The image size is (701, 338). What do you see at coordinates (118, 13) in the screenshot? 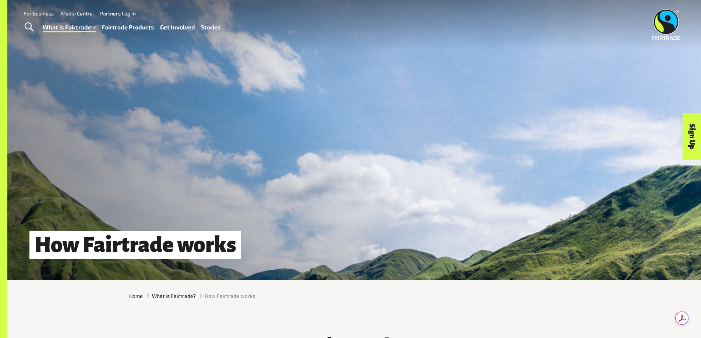
I see `a: Partners Log In` at bounding box center [118, 13].